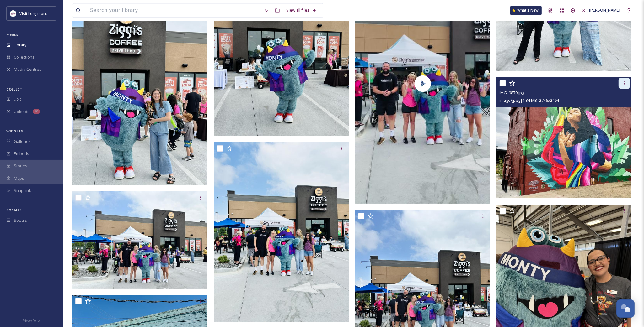  I want to click on span: SnapLink, so click(22, 191).